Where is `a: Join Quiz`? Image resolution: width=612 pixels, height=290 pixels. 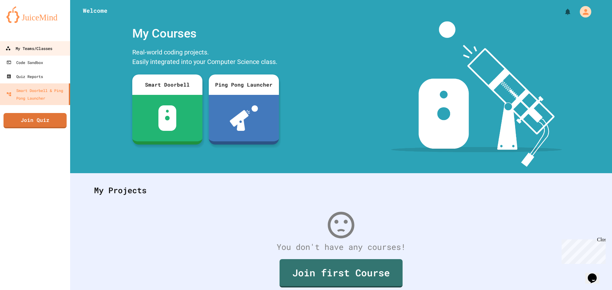
a: Join Quiz is located at coordinates (35, 121).